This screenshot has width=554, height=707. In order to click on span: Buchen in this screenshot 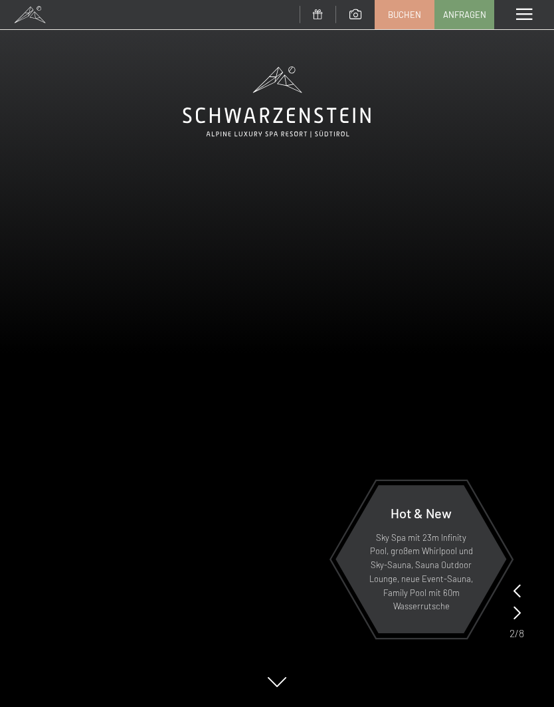, I will do `click(405, 15)`.